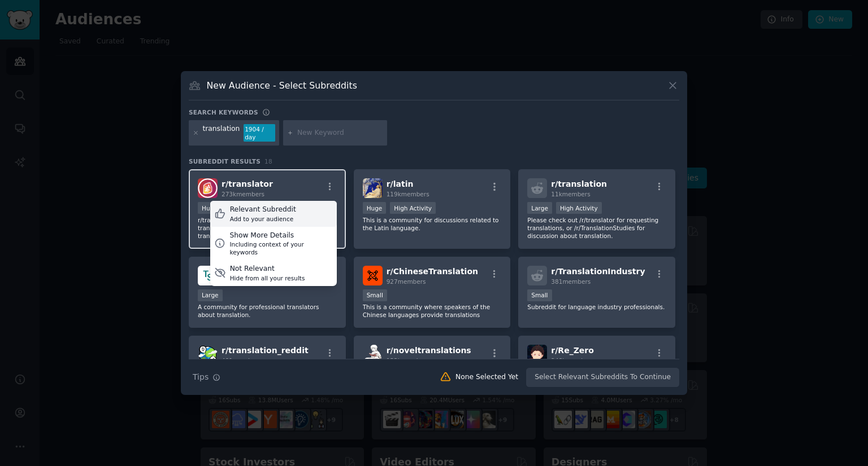 The height and width of the screenshot is (466, 868). What do you see at coordinates (486, 378) in the screenshot?
I see `div: None Selected Yet` at bounding box center [486, 378].